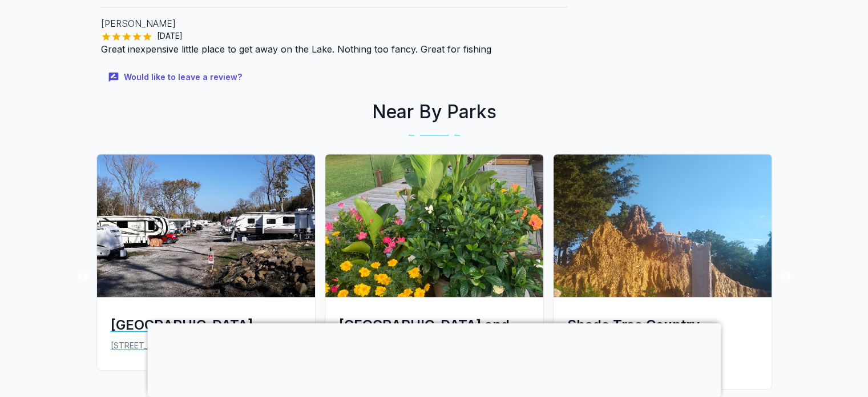 This screenshot has height=397, width=868. What do you see at coordinates (84, 277) in the screenshot?
I see `button: Previous` at bounding box center [84, 277].